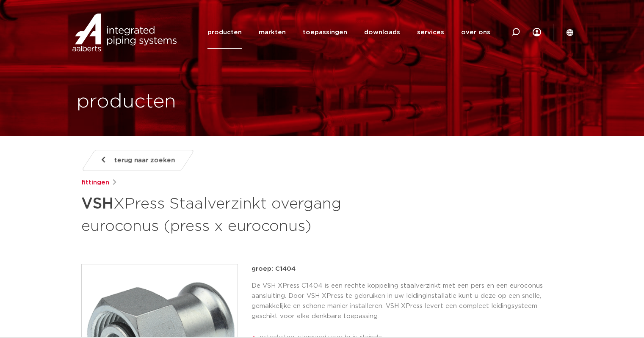 The width and height of the screenshot is (644, 338). What do you see at coordinates (272, 32) in the screenshot?
I see `a: markten` at bounding box center [272, 32].